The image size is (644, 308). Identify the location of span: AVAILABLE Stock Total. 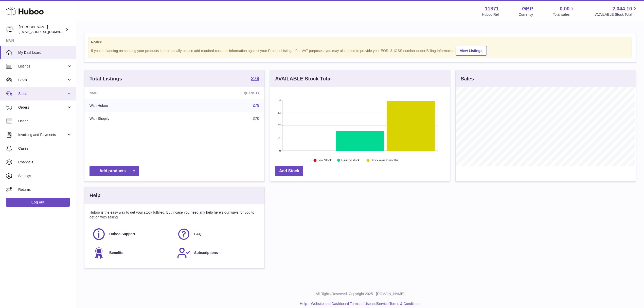
(616, 14).